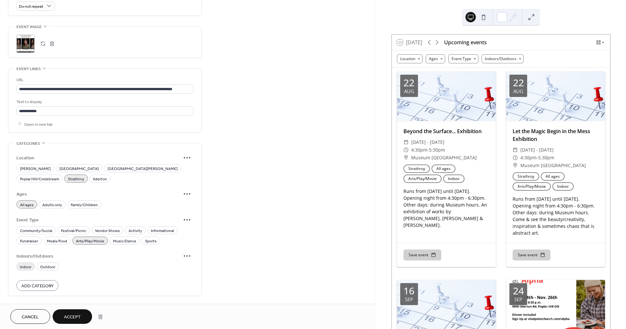 The width and height of the screenshot is (626, 329). Describe the element at coordinates (125, 241) in the screenshot. I see `span: Music/Dance` at that location.